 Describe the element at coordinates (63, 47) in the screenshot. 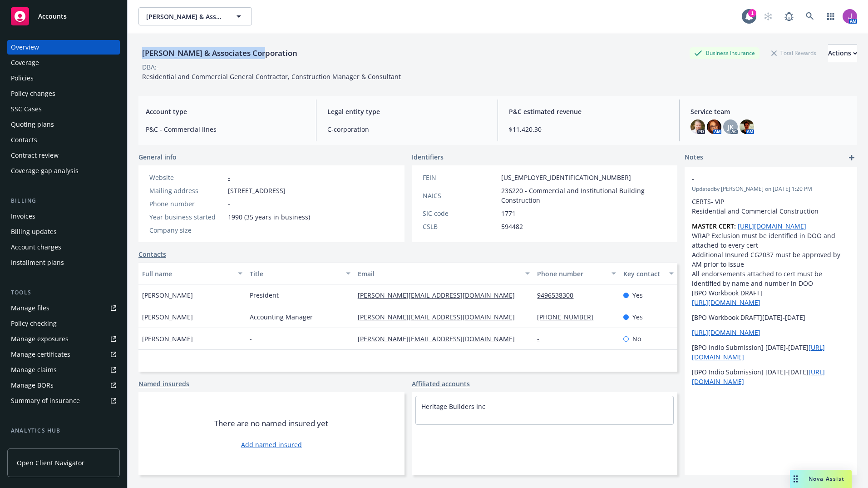

I see `a: Overview` at that location.